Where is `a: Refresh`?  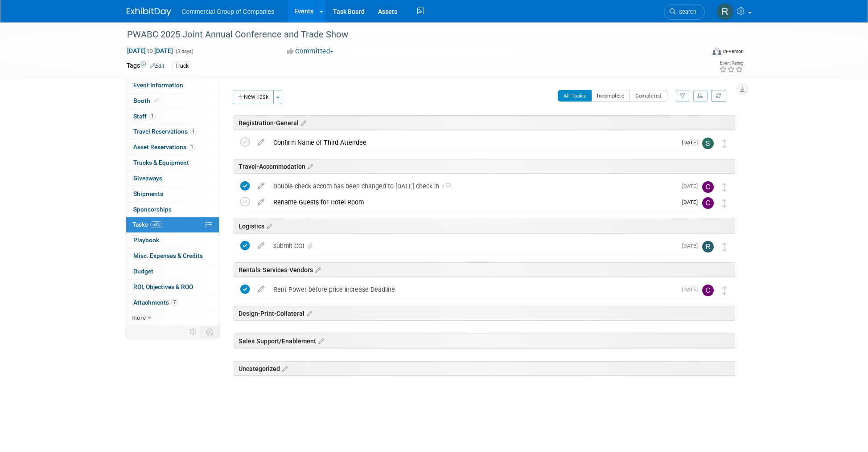 a: Refresh is located at coordinates (719, 96).